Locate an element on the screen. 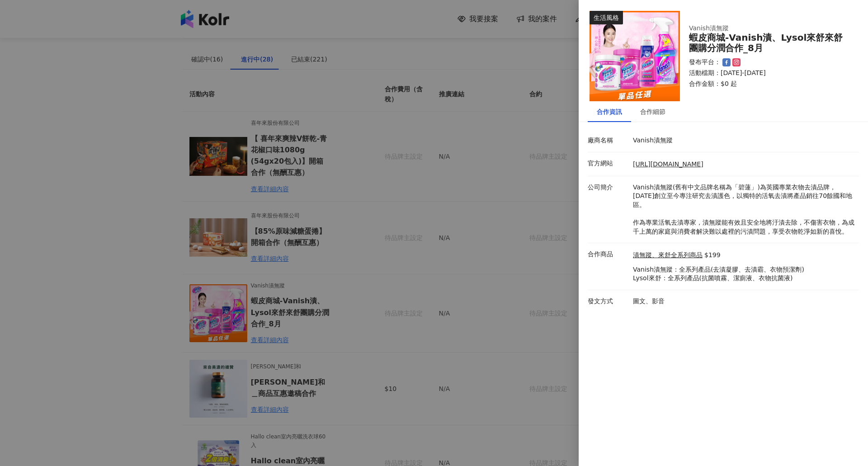  div: 蝦皮商城-Vanish漬、Lysol來舒來舒團購分潤合作_8月 is located at coordinates (768, 43).